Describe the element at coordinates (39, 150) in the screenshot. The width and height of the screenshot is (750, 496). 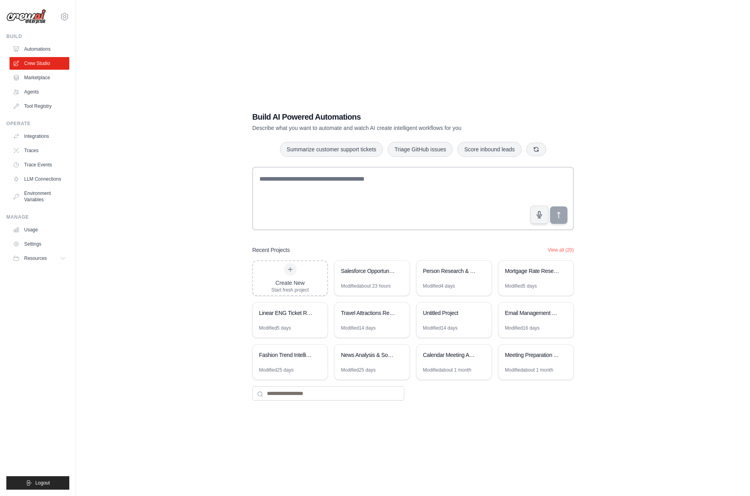
I see `a: Traces` at that location.